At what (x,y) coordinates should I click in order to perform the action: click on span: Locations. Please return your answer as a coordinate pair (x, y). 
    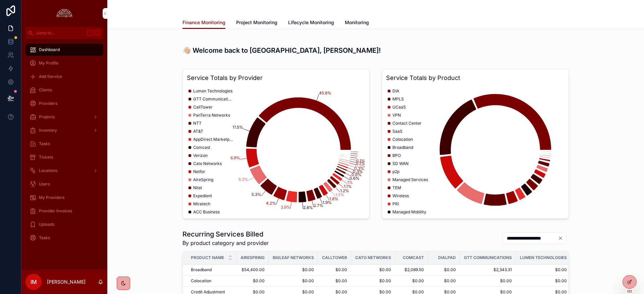
    Looking at the image, I should click on (48, 171).